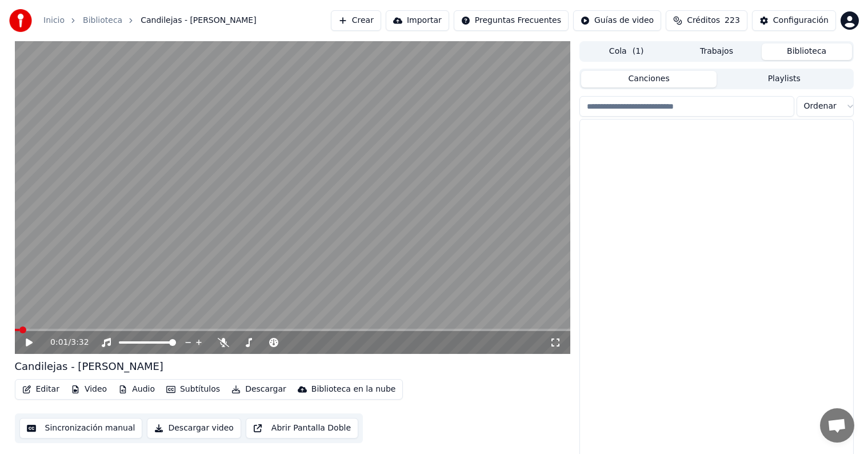  I want to click on button: Trabajos, so click(717, 51).